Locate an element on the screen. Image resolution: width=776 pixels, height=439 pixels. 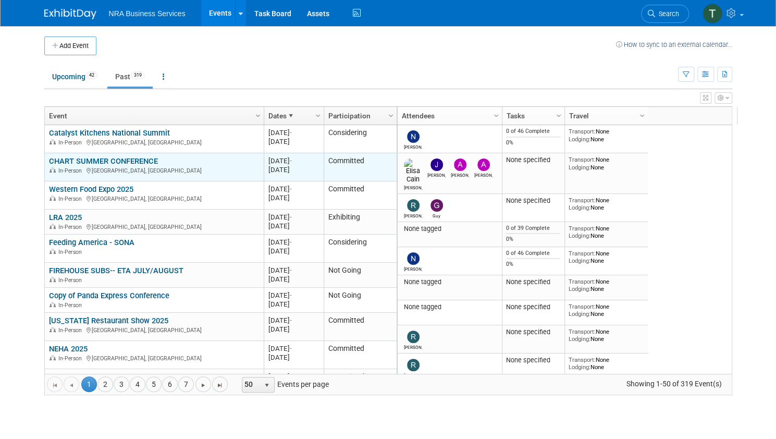
div: Alisha Gulden is located at coordinates (483, 174).